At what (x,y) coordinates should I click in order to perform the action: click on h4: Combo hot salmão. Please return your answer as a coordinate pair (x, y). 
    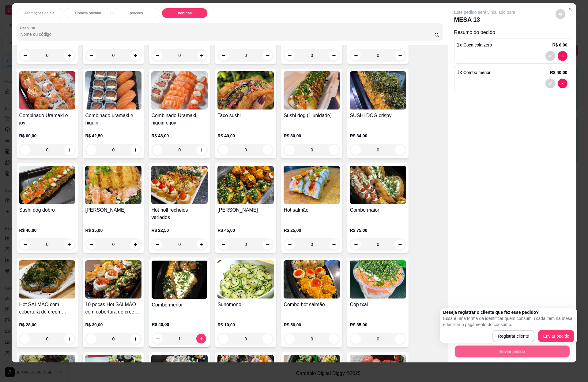
    Looking at the image, I should click on (312, 305).